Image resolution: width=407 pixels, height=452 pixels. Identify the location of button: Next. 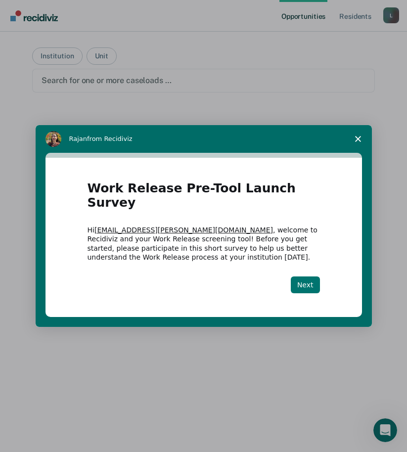
(305, 285).